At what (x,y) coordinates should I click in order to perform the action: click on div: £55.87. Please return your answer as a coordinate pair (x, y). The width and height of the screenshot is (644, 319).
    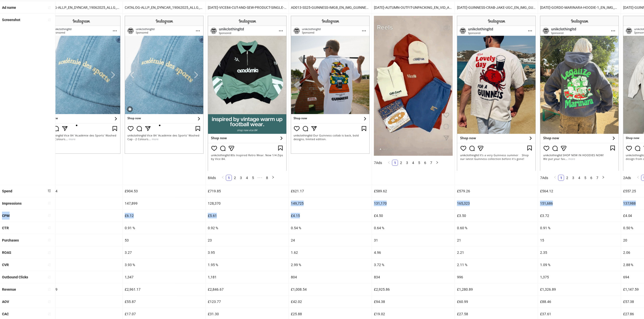
    Looking at the image, I should click on (164, 302).